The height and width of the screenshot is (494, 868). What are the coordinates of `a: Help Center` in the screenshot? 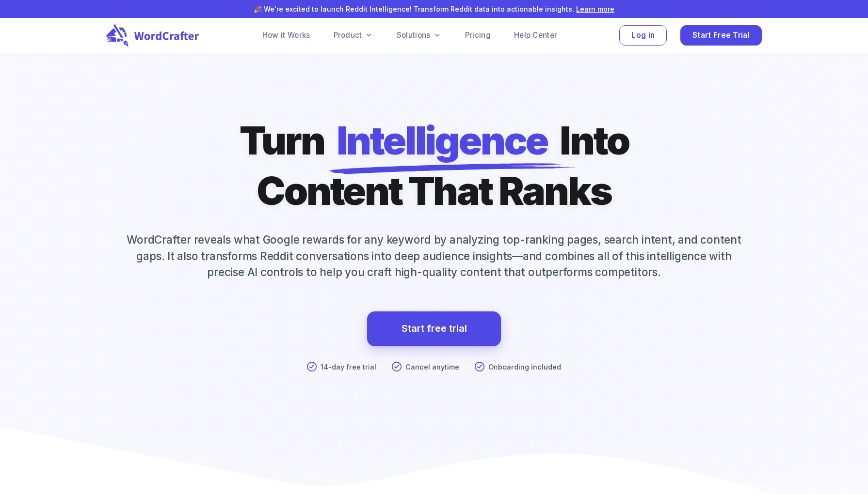 It's located at (535, 35).